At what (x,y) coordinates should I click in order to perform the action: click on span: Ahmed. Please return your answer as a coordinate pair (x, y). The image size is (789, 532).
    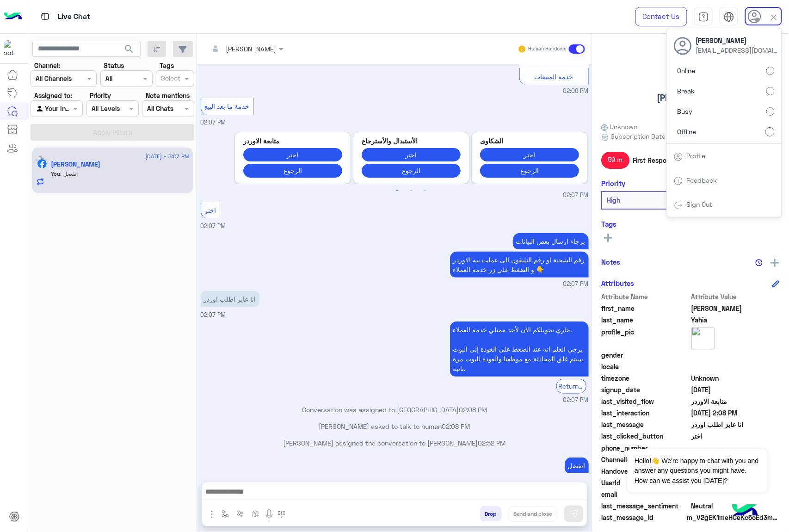
    Looking at the image, I should click on (736, 308).